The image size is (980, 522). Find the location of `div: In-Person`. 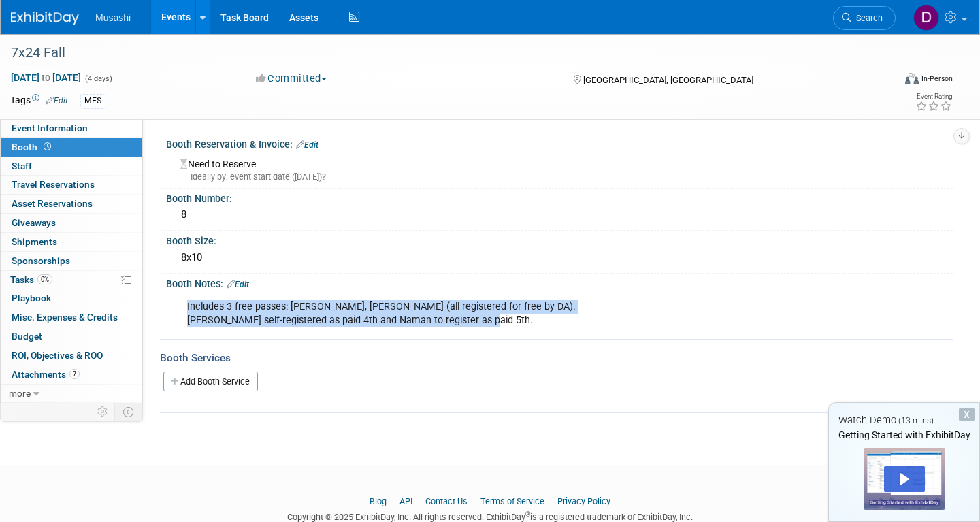

div: In-Person is located at coordinates (937, 78).